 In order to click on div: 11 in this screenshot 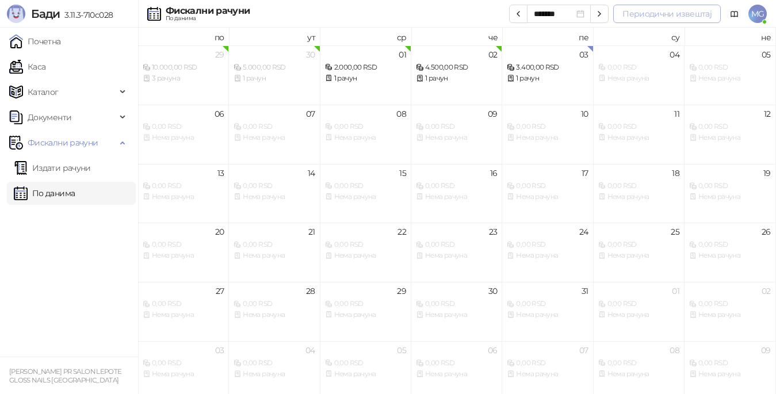, I will do `click(677, 114)`.